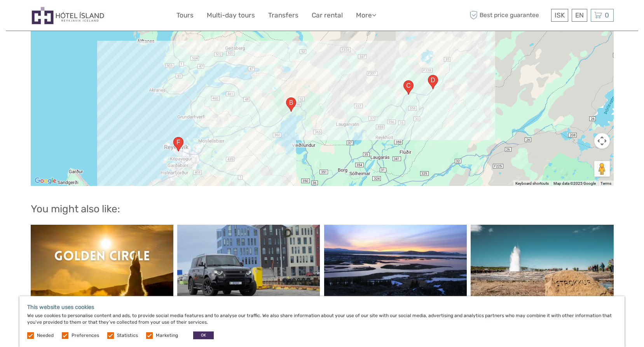  What do you see at coordinates (579, 15) in the screenshot?
I see `div: EN` at bounding box center [579, 15].